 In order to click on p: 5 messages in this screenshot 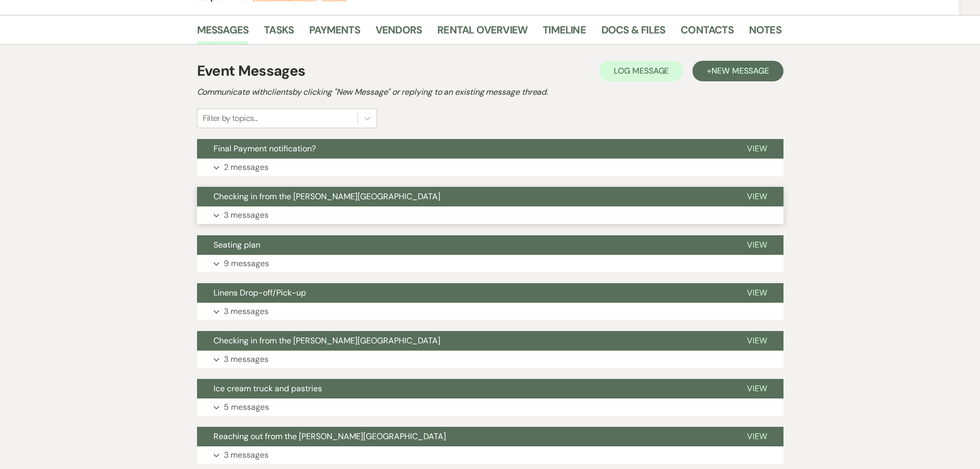, I will do `click(247, 407)`.